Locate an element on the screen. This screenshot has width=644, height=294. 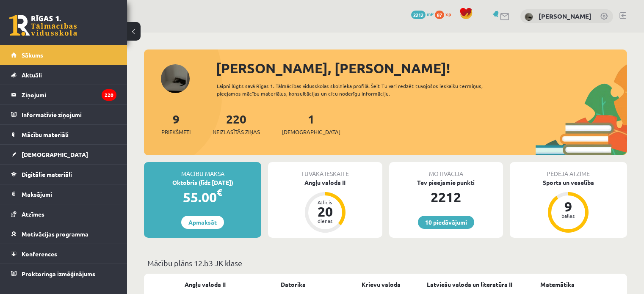
div: Sports un veselība is located at coordinates (568, 182).